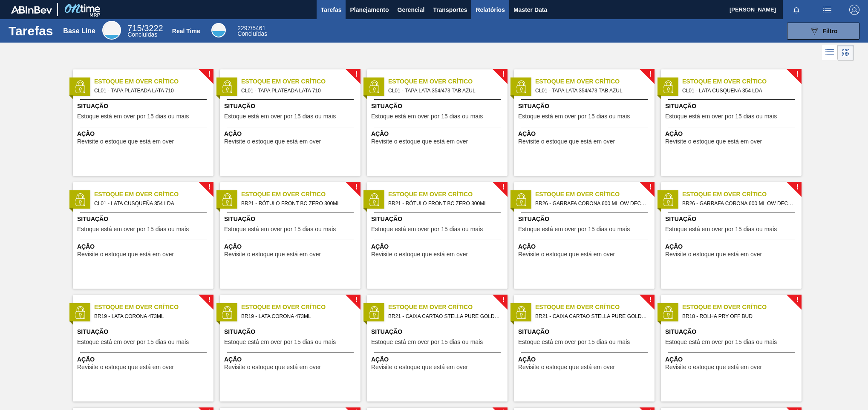 The width and height of the screenshot is (868, 410). I want to click on button: Filtro, so click(823, 31).